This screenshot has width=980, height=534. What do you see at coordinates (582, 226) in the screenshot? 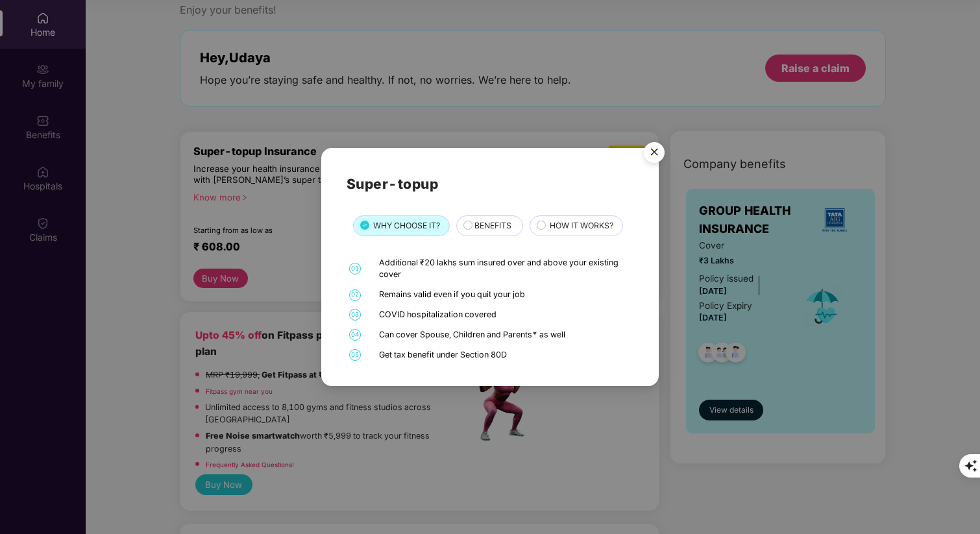
I see `span: HOW IT WORKS?` at bounding box center [582, 226].